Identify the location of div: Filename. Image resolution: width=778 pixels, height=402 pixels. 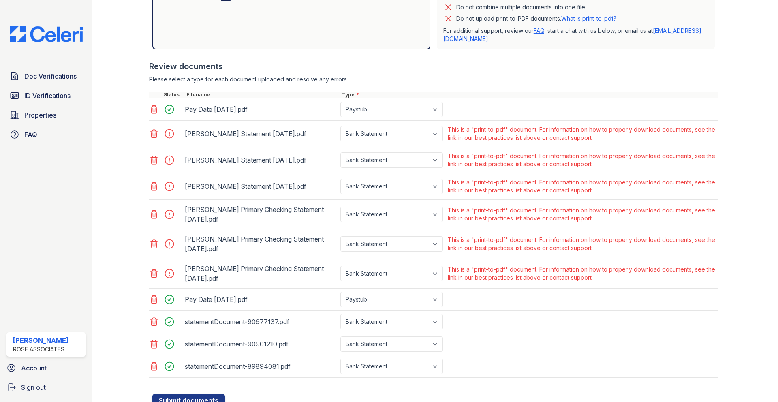
(263, 95).